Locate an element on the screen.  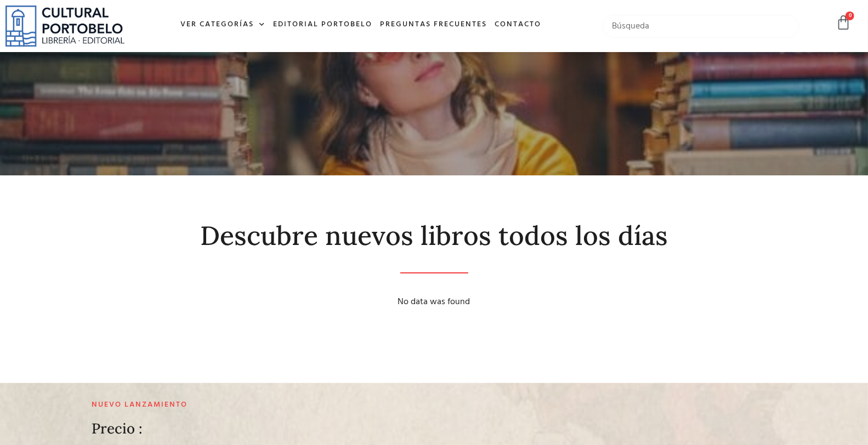
a: 0 is located at coordinates (844, 23).